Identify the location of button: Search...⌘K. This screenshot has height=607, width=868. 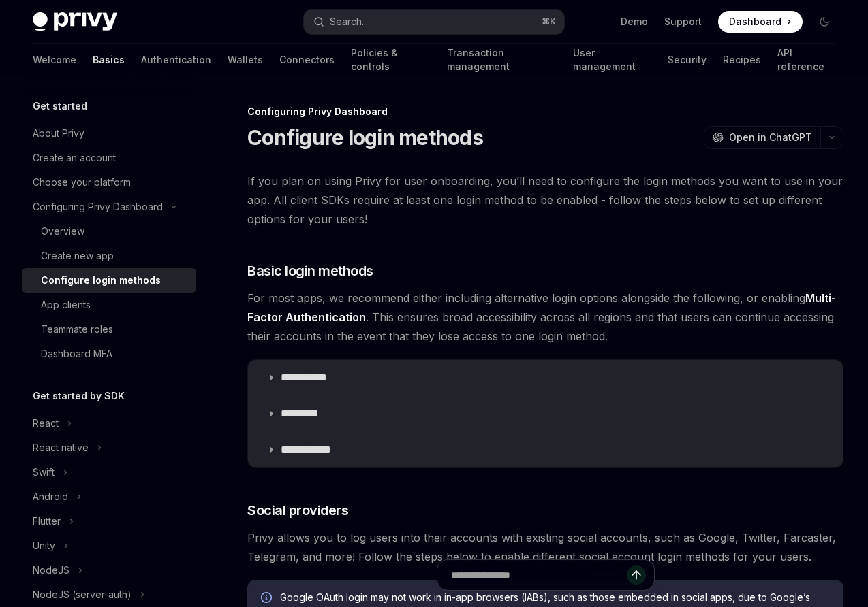
(434, 22).